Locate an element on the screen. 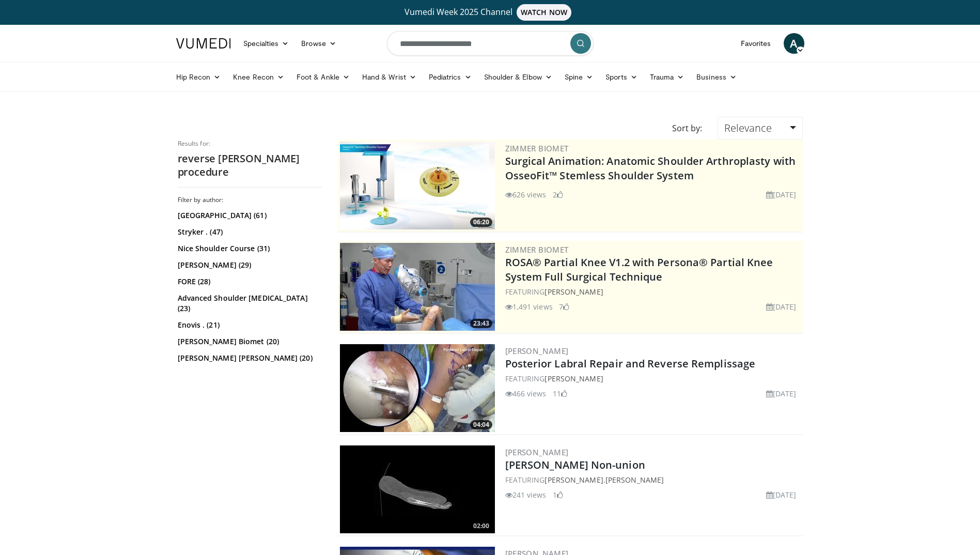 The height and width of the screenshot is (555, 980). span: A is located at coordinates (794, 43).